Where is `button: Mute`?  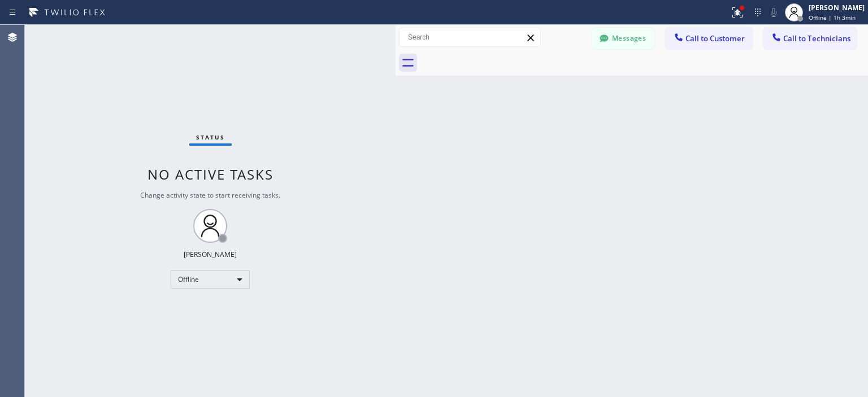 button: Mute is located at coordinates (773, 12).